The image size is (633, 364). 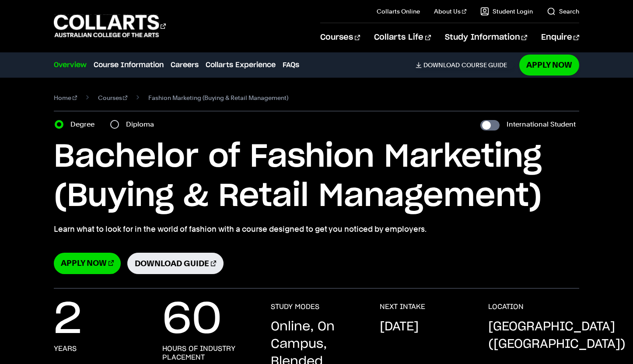 I want to click on span: Download, so click(x=441, y=65).